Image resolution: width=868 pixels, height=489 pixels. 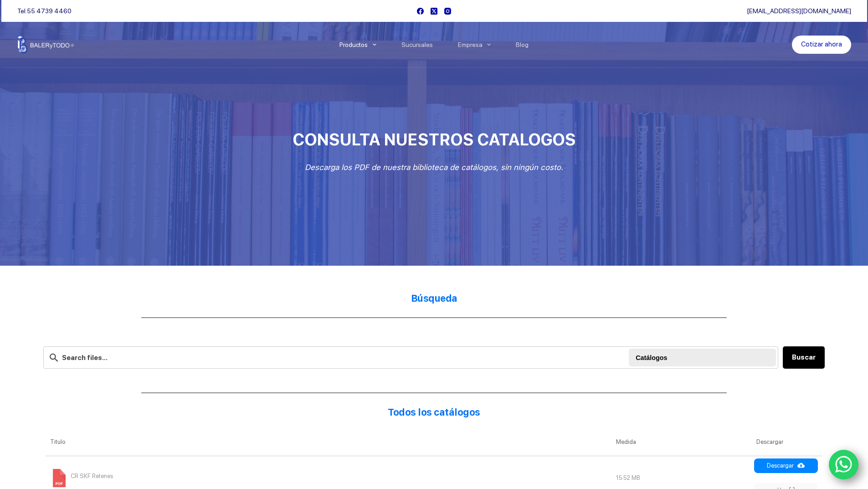 What do you see at coordinates (447, 11) in the screenshot?
I see `a: Instagram` at bounding box center [447, 11].